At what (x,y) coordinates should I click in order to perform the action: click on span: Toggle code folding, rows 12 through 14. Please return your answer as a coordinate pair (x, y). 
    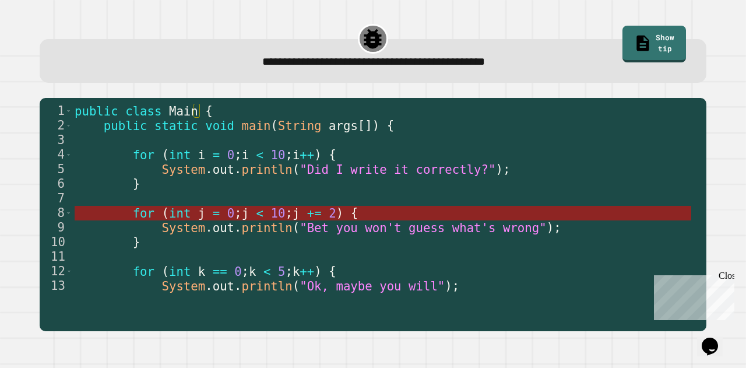
    Looking at the image, I should click on (69, 271).